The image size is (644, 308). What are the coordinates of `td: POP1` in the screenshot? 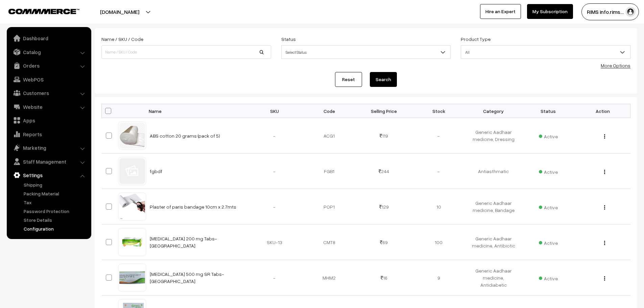 It's located at (329, 207).